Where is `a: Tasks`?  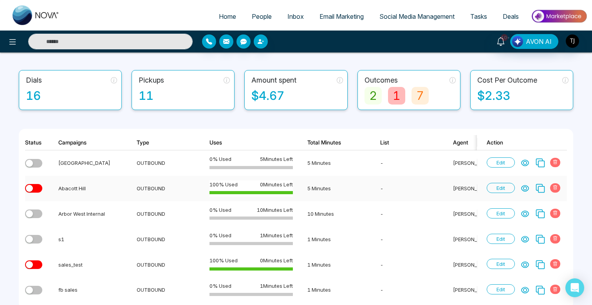 a: Tasks is located at coordinates (478, 16).